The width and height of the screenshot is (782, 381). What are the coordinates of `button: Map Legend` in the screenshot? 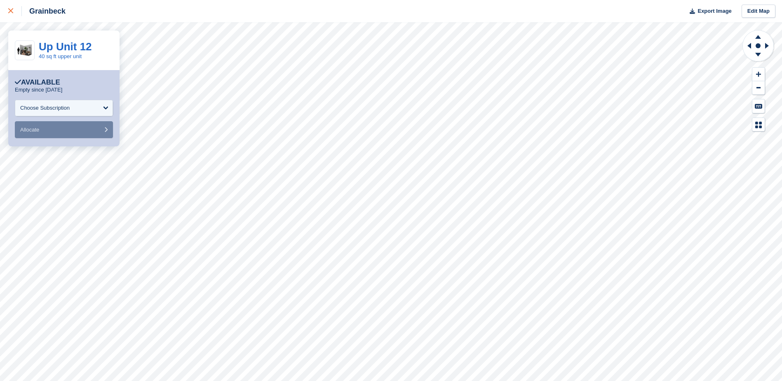 It's located at (758, 124).